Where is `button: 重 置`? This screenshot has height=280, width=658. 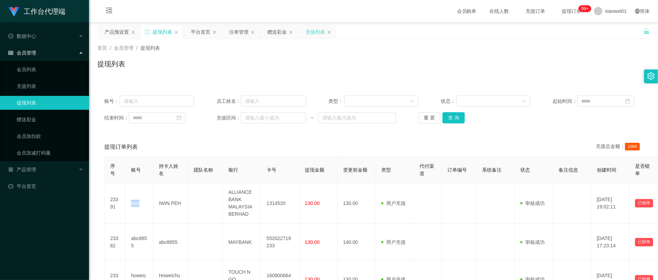 button: 重 置 is located at coordinates (430, 118).